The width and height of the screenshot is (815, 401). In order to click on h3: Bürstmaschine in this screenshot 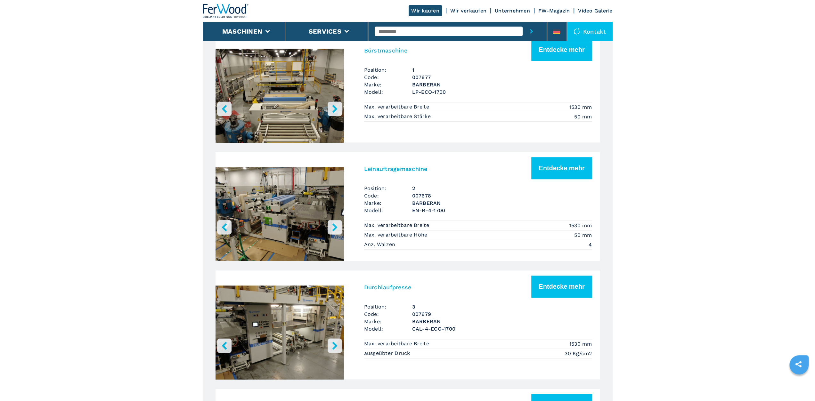, I will do `click(385, 50)`.